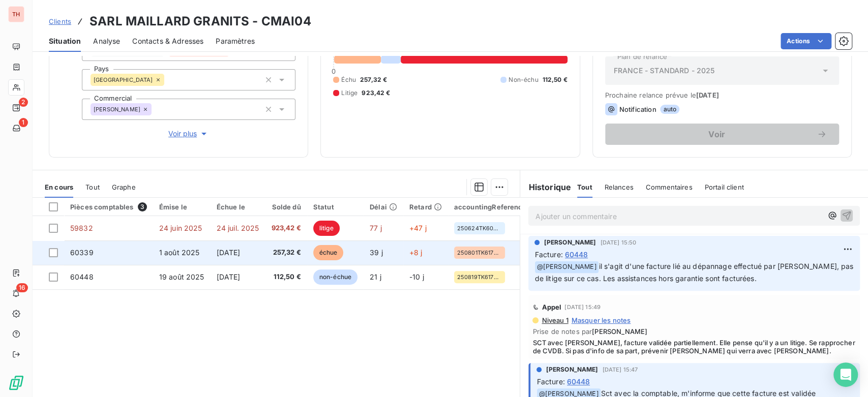 The height and width of the screenshot is (397, 868). I want to click on span: 250819TK61795NG, so click(479, 277).